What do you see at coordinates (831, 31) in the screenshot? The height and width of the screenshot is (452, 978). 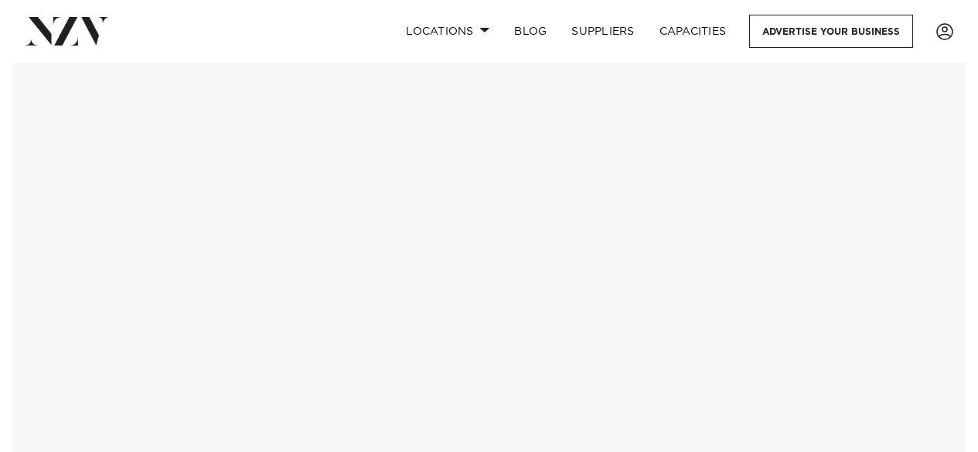 I see `a: Advertise your business` at bounding box center [831, 31].